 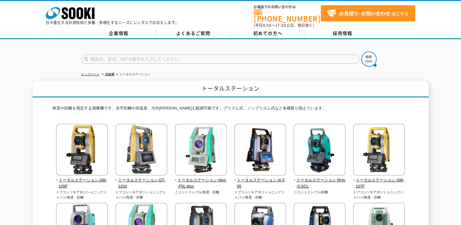 I want to click on img: btn_search.png, so click(x=369, y=59).